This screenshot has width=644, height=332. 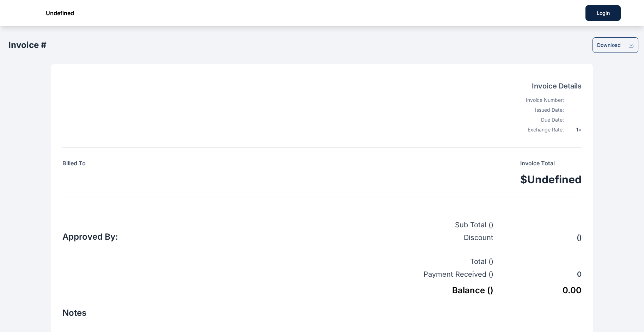 I want to click on div: Login, so click(x=603, y=13).